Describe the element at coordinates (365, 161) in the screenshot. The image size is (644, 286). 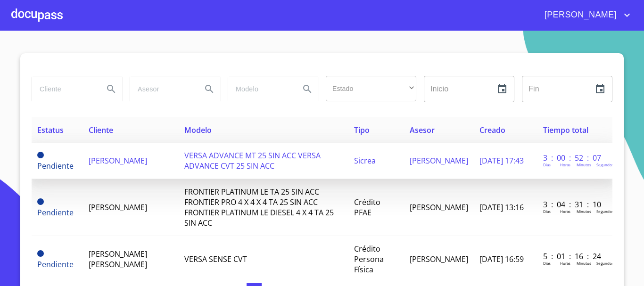
I see `span: Sicrea` at that location.